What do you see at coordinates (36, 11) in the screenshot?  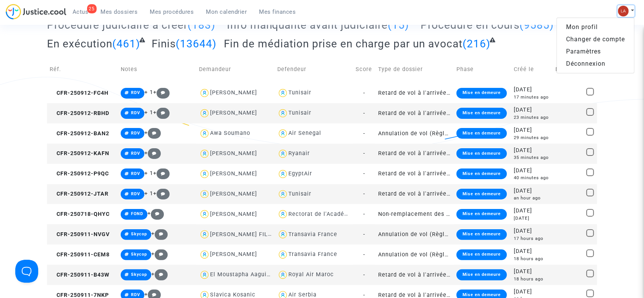 I see `img: jc-logo.svg` at bounding box center [36, 11].